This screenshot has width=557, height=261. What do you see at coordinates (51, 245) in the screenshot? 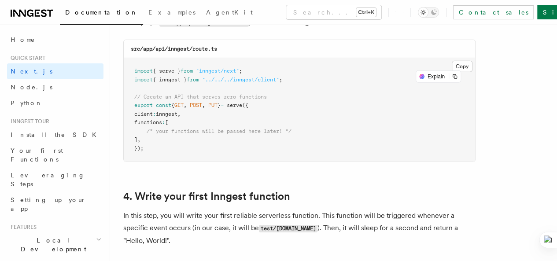
I see `span: Local Development` at bounding box center [51, 245].